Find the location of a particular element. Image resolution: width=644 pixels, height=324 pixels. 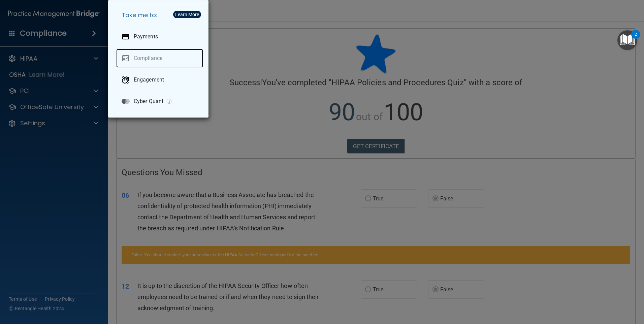

a: Payments is located at coordinates (159, 37).